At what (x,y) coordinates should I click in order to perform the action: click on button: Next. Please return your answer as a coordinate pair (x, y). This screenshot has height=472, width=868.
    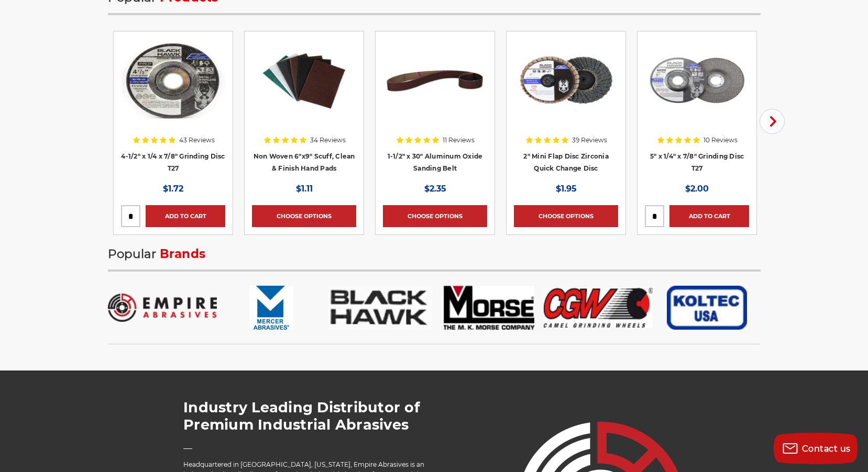
    Looking at the image, I should click on (772, 122).